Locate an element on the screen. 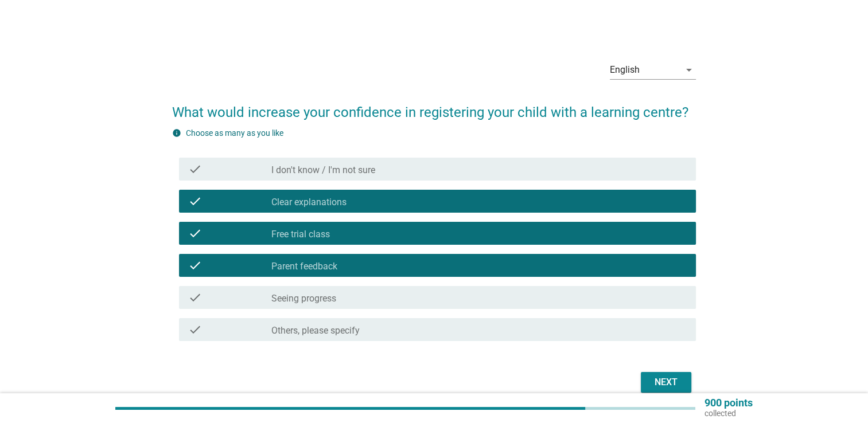 The image size is (868, 423). label: Seeing progress is located at coordinates (303, 299).